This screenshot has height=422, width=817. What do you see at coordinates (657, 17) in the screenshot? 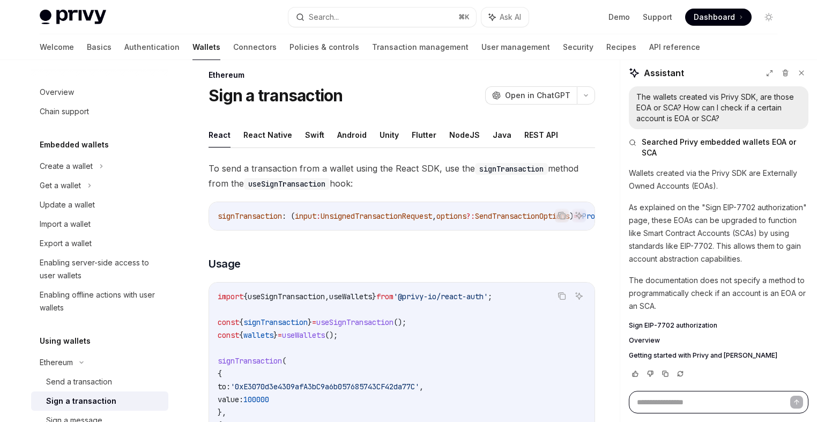
I see `a: Support` at bounding box center [657, 17].